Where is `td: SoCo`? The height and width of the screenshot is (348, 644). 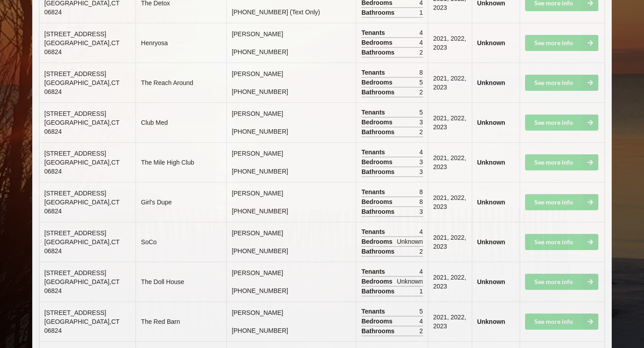
td: SoCo is located at coordinates (181, 241).